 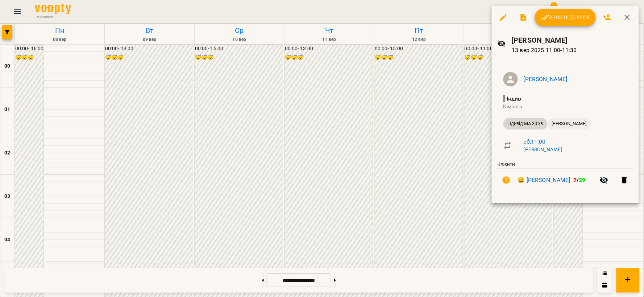 What do you see at coordinates (566, 17) in the screenshot?
I see `span: Урок відбувся` at bounding box center [566, 17].